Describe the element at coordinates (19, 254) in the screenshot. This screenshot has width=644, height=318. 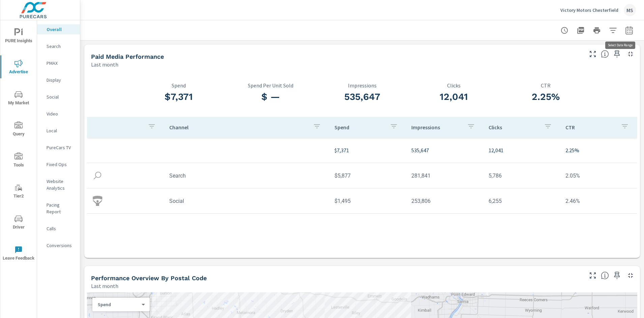
I see `span: Leave Feedback` at that location.